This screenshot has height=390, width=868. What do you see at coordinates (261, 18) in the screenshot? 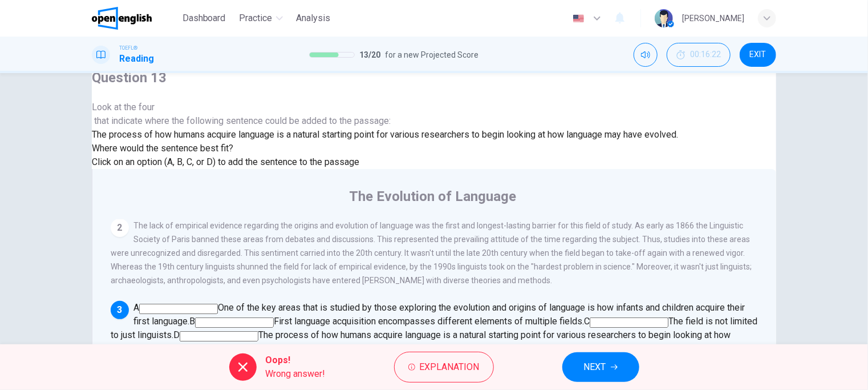
I see `button: Practice` at bounding box center [261, 18].